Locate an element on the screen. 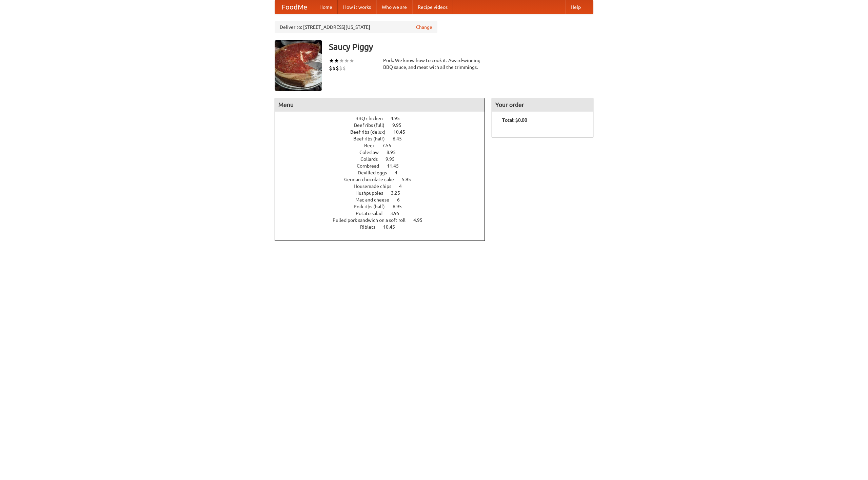 The image size is (868, 480). span: Beer is located at coordinates (373, 145).